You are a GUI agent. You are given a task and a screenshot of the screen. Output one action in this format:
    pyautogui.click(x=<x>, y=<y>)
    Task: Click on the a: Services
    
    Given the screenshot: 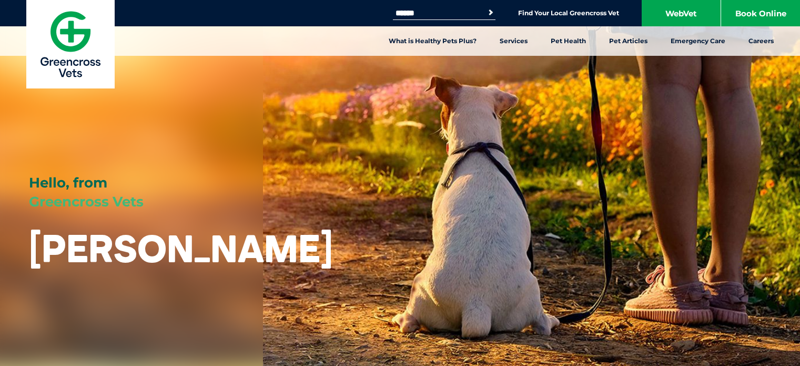 What is the action you would take?
    pyautogui.click(x=514, y=41)
    